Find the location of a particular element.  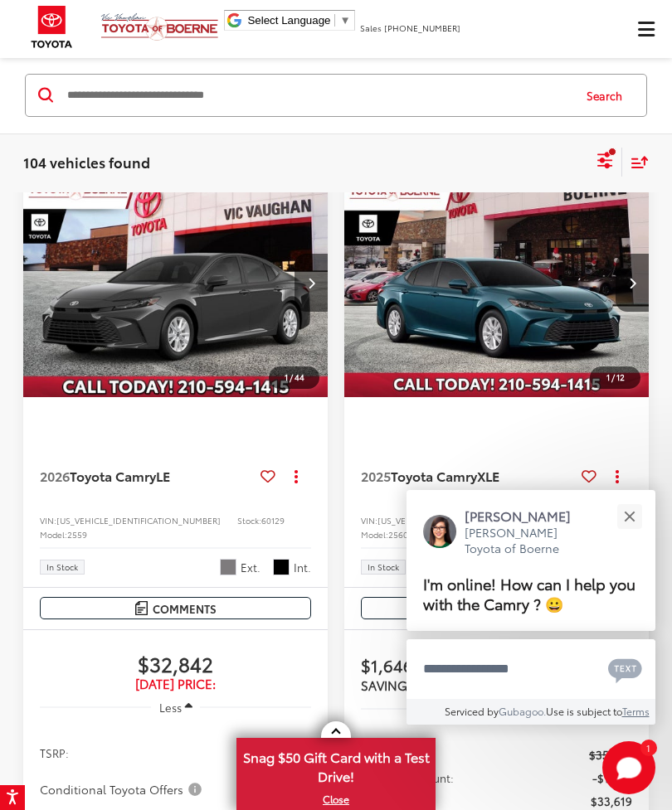

button: Close is located at coordinates (628, 515).